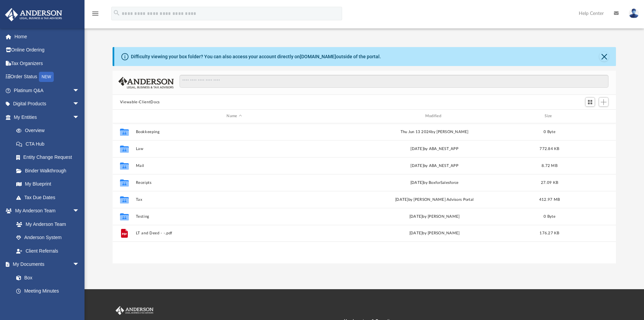 The width and height of the screenshot is (644, 320). Describe the element at coordinates (47, 117) in the screenshot. I see `a: My Entitiesarrow_drop_down` at that location.